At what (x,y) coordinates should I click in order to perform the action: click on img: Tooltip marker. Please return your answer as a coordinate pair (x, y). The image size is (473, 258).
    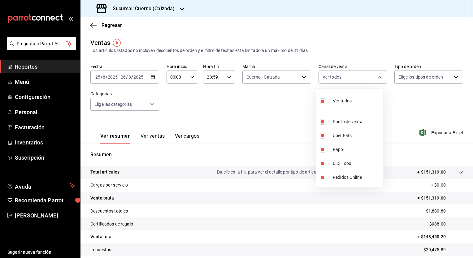
    Looking at the image, I should click on (117, 43).